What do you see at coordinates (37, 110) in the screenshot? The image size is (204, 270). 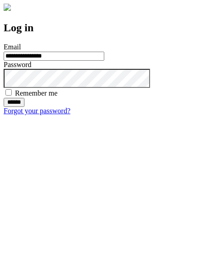 I see `a: Forgot your password?` at bounding box center [37, 110].